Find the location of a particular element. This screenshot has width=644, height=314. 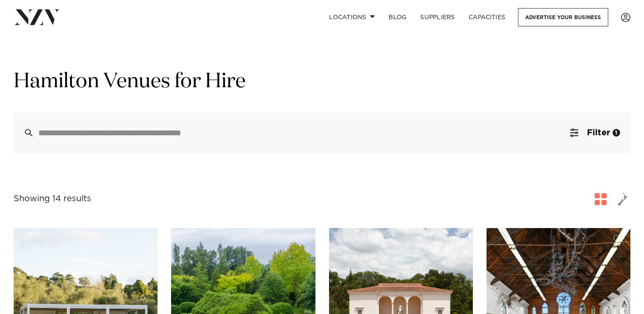

span: Filter is located at coordinates (598, 132).